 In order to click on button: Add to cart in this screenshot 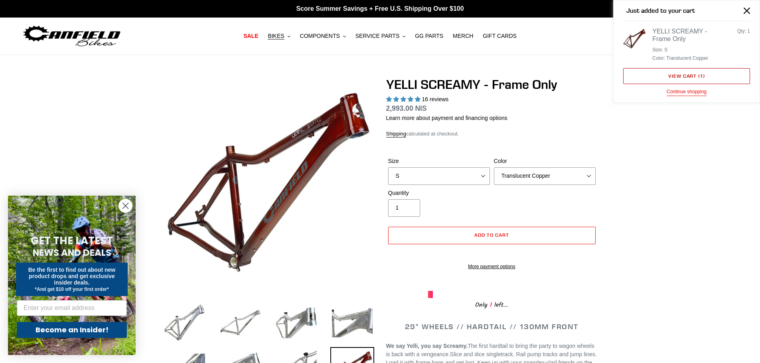, I will do `click(492, 236)`.